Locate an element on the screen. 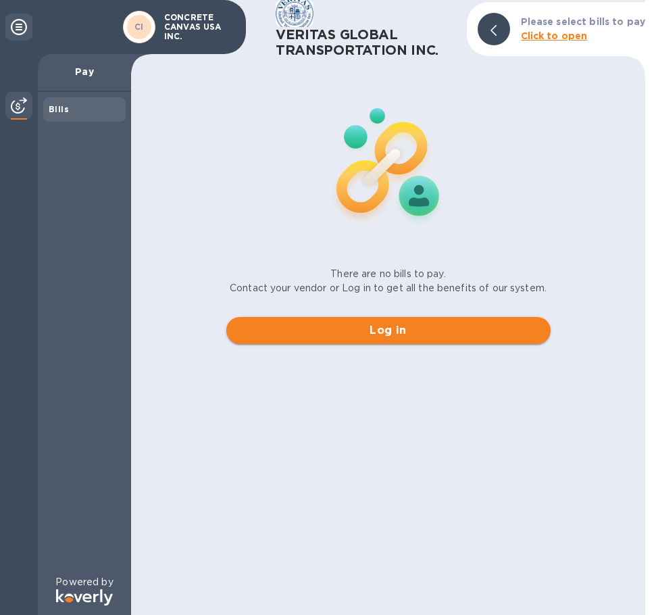 The image size is (656, 615). p: CONCRETE CANVAS USA INC. is located at coordinates (198, 27).